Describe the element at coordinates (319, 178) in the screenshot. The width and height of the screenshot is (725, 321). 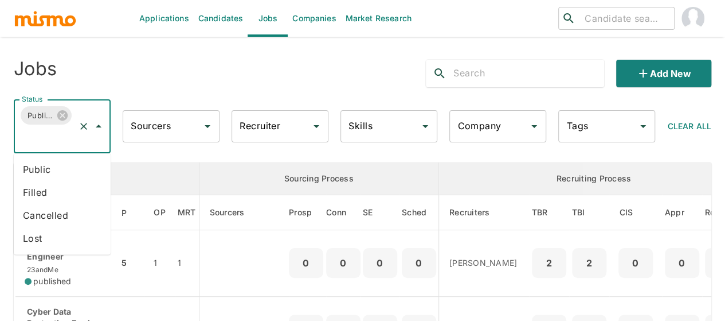
I see `th: Sourcing Process` at that location.